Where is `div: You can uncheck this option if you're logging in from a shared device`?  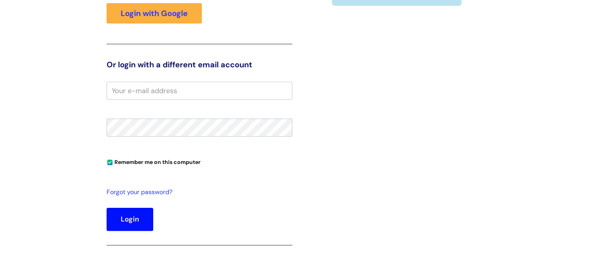
div: You can uncheck this option if you're logging in from a shared device is located at coordinates (199, 162).